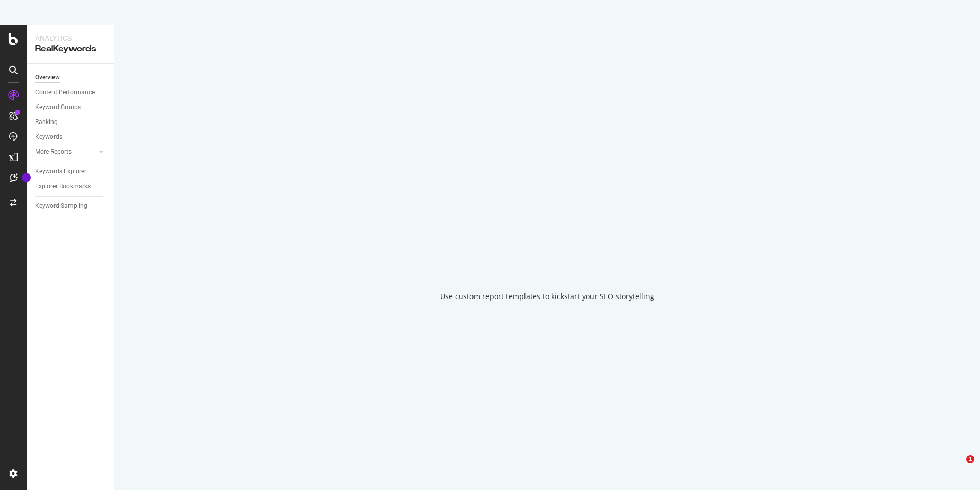  What do you see at coordinates (62, 206) in the screenshot?
I see `div: Keyword Sampling` at bounding box center [62, 206].